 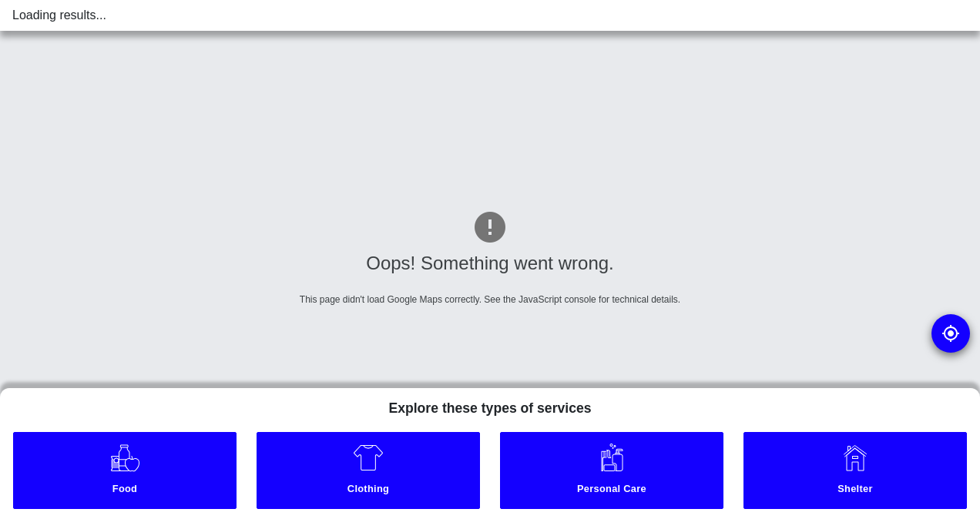 What do you see at coordinates (611, 491) in the screenshot?
I see `small: Personal Care` at bounding box center [611, 491].